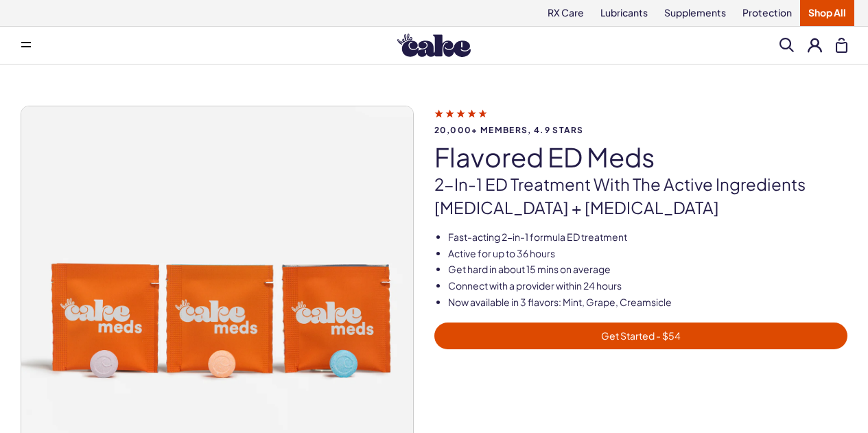 The image size is (868, 433). I want to click on a: 20,000+ members, 4.9 stars, so click(641, 121).